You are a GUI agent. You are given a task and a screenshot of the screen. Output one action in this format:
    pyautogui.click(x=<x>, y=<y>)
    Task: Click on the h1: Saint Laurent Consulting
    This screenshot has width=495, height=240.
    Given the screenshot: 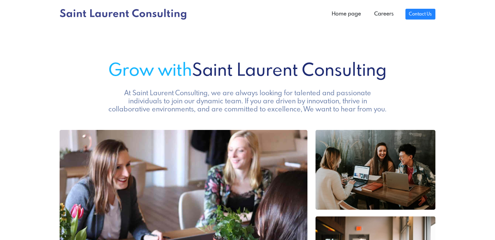 What is the action you would take?
    pyautogui.click(x=247, y=71)
    